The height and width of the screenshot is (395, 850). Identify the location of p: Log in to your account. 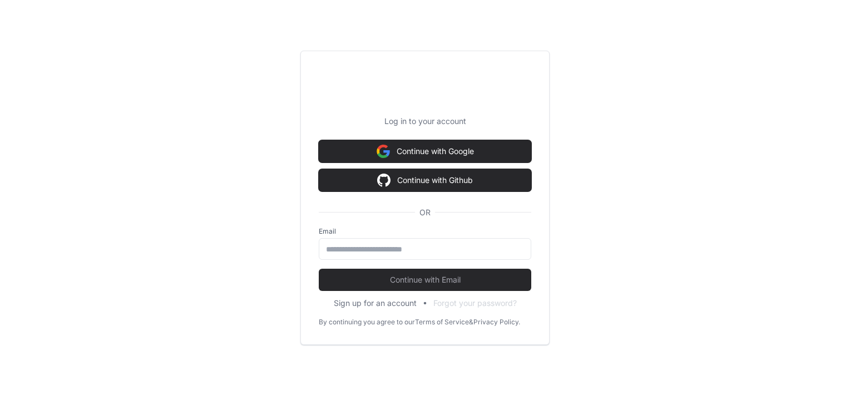
(425, 121).